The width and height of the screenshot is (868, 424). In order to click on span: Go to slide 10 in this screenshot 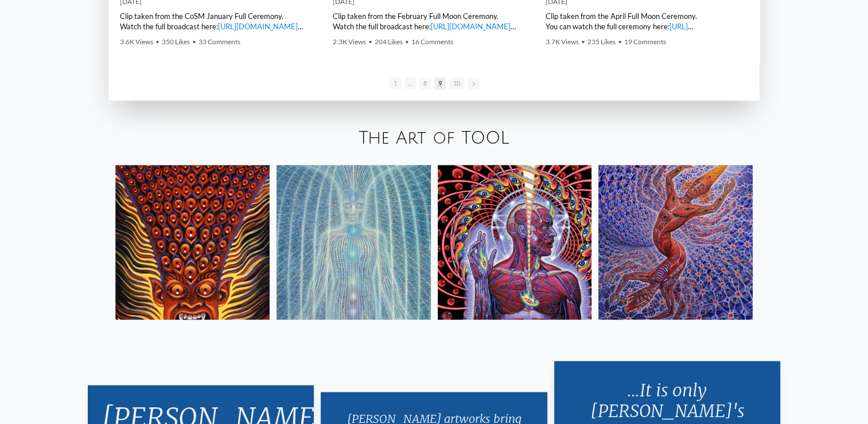, I will do `click(456, 83)`.